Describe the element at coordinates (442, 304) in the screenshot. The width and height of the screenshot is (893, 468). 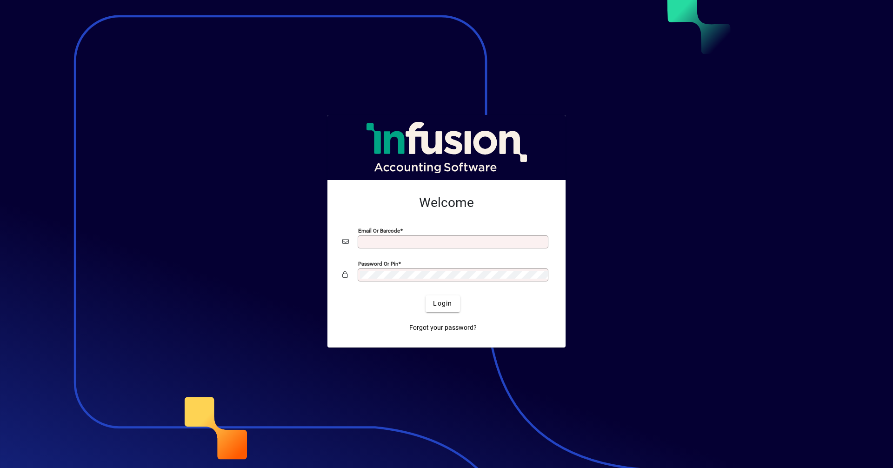
I see `button: Login` at that location.